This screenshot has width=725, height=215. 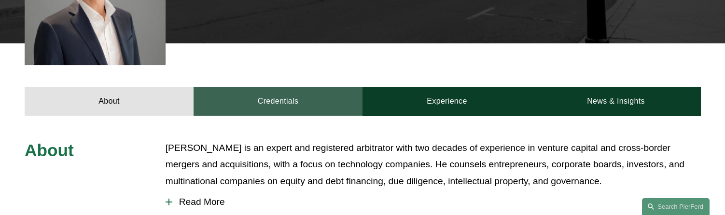 What do you see at coordinates (675, 206) in the screenshot?
I see `a: Search this site` at bounding box center [675, 206].